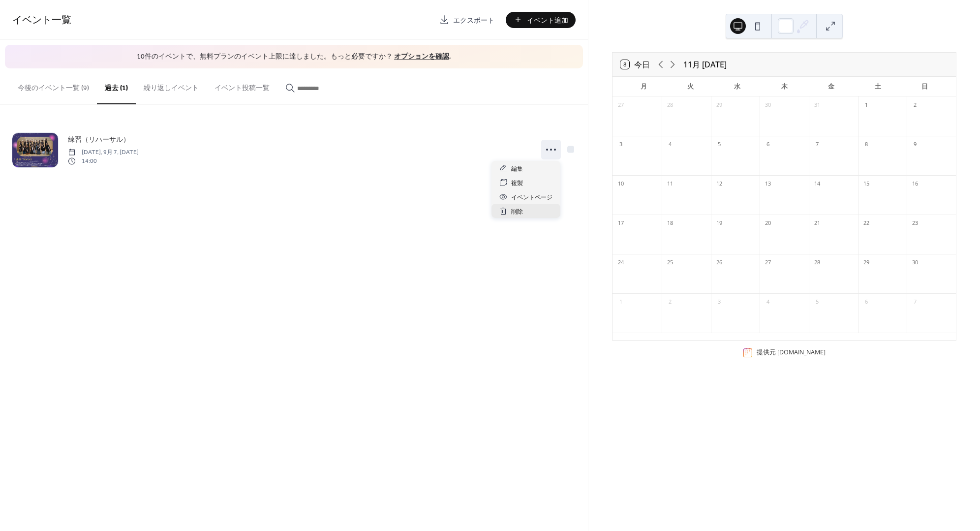  What do you see at coordinates (621, 184) in the screenshot?
I see `div: 10` at bounding box center [621, 184].